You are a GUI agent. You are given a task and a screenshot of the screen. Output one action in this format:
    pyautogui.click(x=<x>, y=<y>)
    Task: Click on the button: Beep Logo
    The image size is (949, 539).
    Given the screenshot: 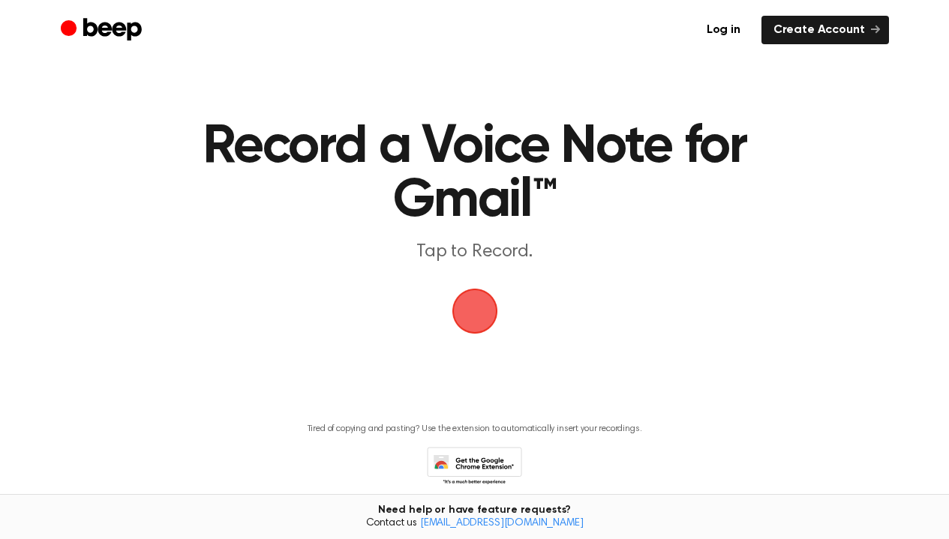 What is the action you would take?
    pyautogui.click(x=475, y=311)
    